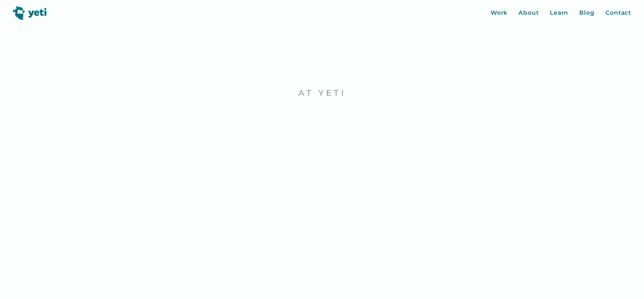 This screenshot has width=644, height=299. What do you see at coordinates (559, 13) in the screenshot?
I see `a: Learn` at bounding box center [559, 13].